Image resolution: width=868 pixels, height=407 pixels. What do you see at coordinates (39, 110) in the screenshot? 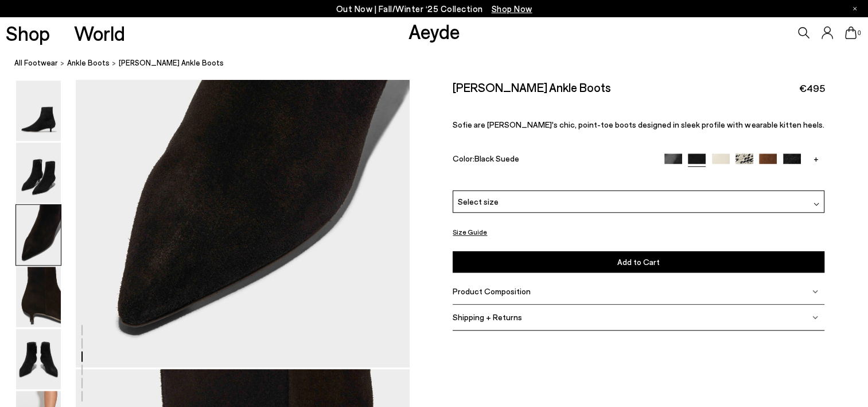
I see `img: Sofie Suede Ankle Boots - Image 1` at bounding box center [39, 110].